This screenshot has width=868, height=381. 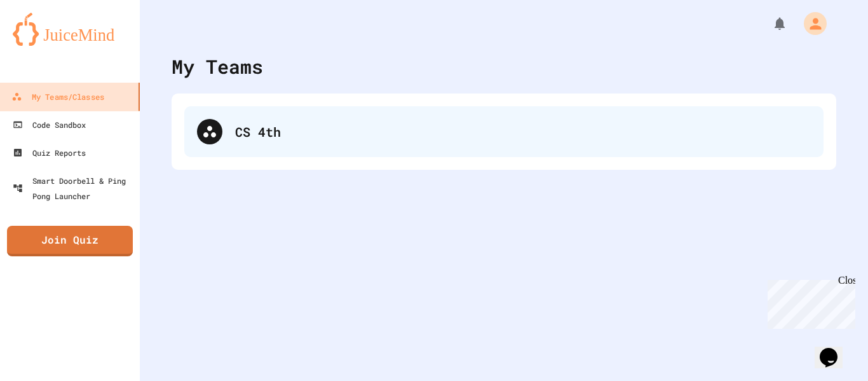 I want to click on img: logo-orange.svg, so click(x=70, y=29).